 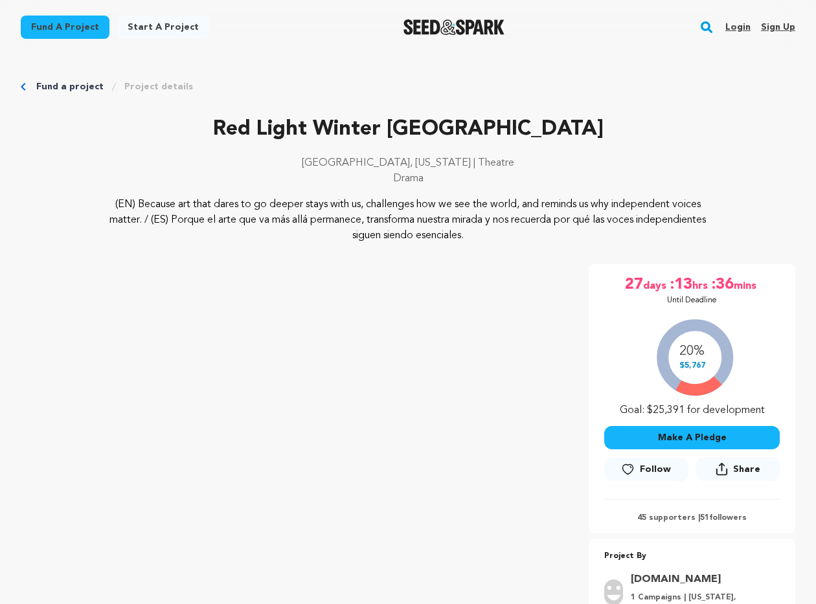 What do you see at coordinates (691, 300) in the screenshot?
I see `p: Until Deadline` at bounding box center [691, 300].